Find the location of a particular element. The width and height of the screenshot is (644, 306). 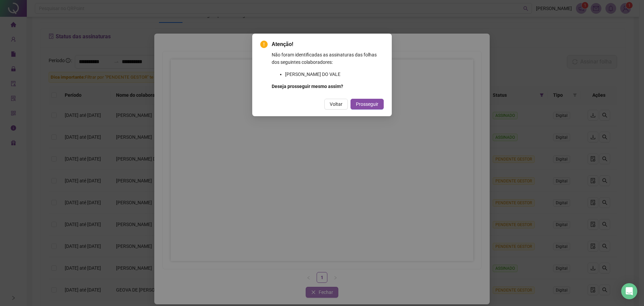

button: Voltar is located at coordinates (336, 104).